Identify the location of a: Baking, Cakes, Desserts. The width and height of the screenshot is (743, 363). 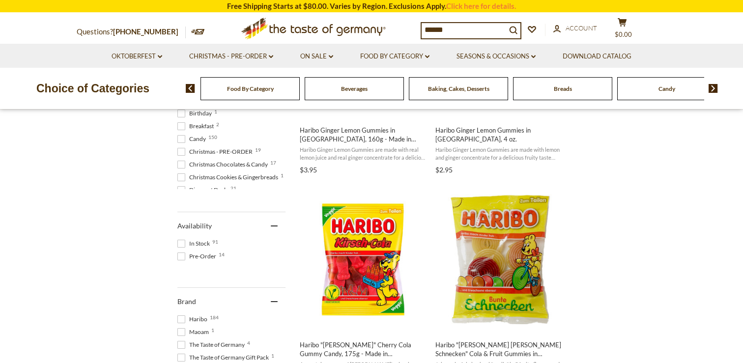
(458, 88).